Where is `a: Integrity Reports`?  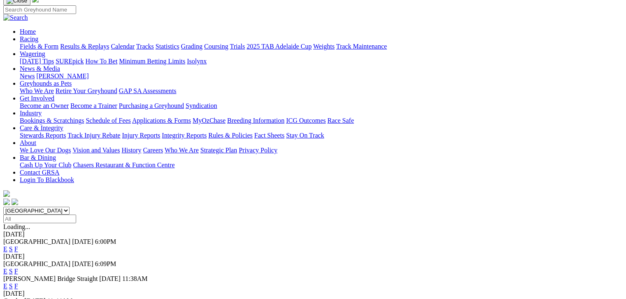 a: Integrity Reports is located at coordinates (184, 135).